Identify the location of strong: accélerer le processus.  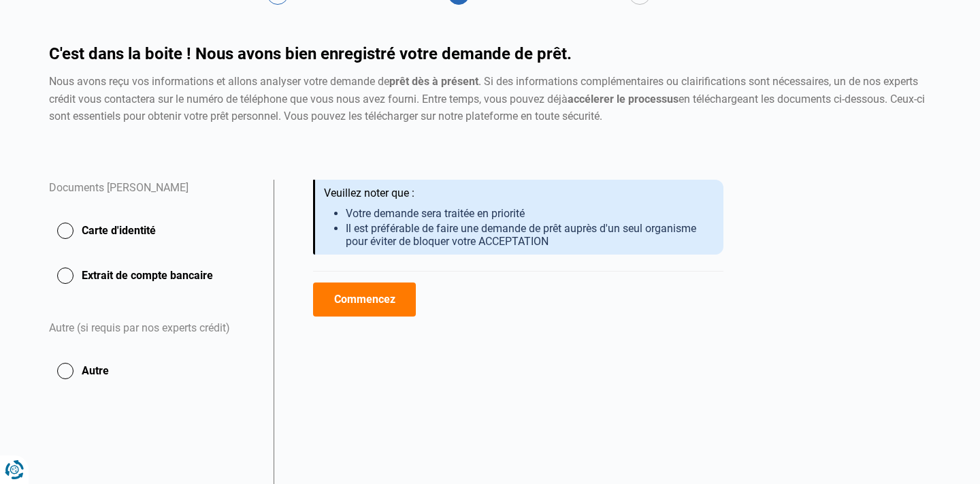
(623, 99).